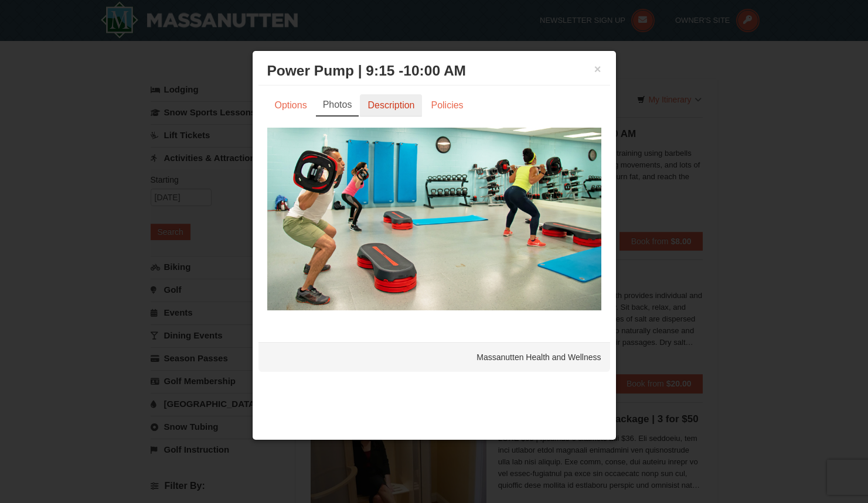 Image resolution: width=868 pixels, height=503 pixels. I want to click on div: Massanutten Health and Wellness, so click(434, 357).